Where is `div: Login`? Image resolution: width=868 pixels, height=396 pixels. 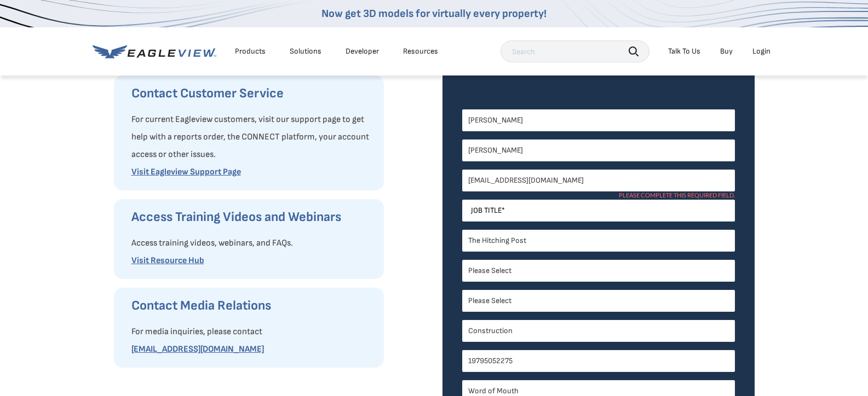 div: Login is located at coordinates (761, 51).